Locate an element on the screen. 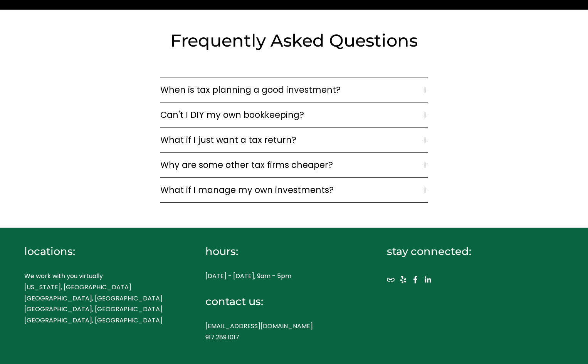  button: What if I just want a tax return? is located at coordinates (294, 140).